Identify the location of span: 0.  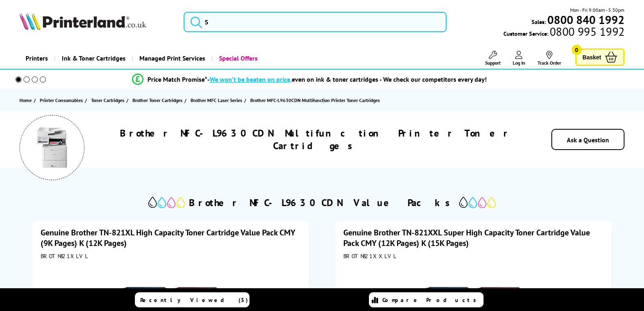
(577, 49).